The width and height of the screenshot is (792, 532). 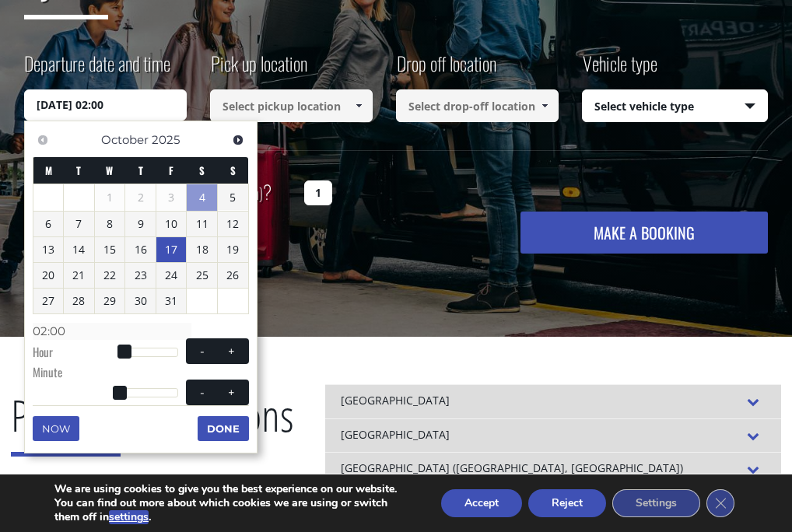 What do you see at coordinates (110, 249) in the screenshot?
I see `a: 15` at bounding box center [110, 249].